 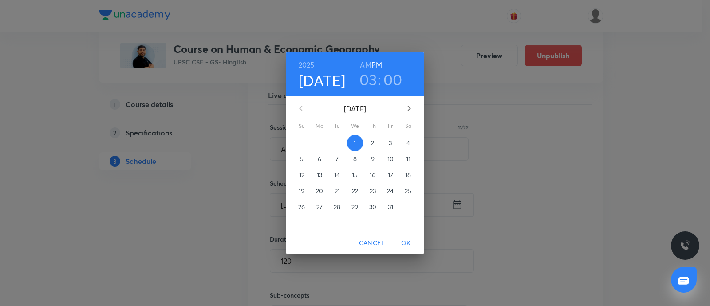 What do you see at coordinates (408, 175) in the screenshot?
I see `button: 18` at bounding box center [408, 175].